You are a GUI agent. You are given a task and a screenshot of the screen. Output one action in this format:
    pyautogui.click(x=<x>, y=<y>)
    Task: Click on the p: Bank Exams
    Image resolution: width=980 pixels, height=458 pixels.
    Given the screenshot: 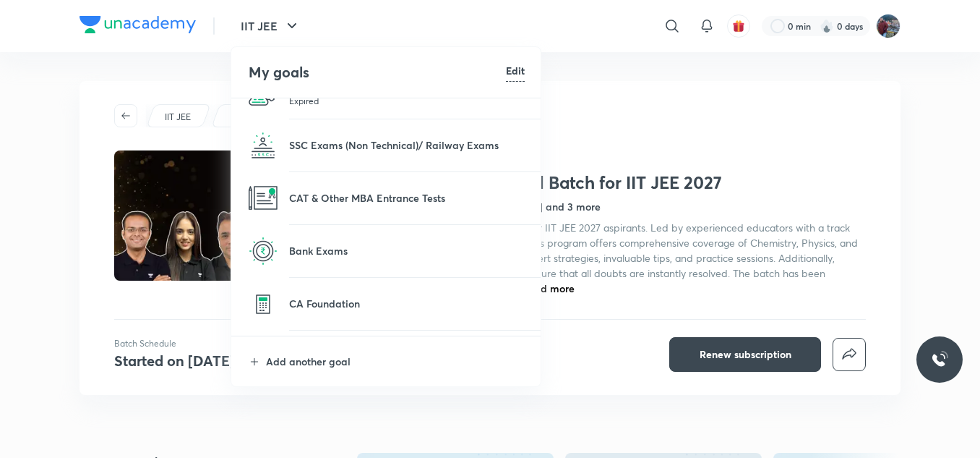 What is the action you would take?
    pyautogui.click(x=407, y=250)
    